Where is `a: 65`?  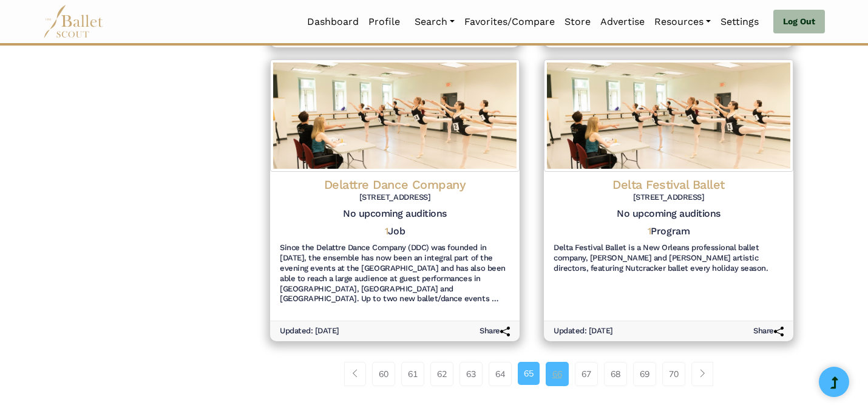
a: 65 is located at coordinates (529, 373).